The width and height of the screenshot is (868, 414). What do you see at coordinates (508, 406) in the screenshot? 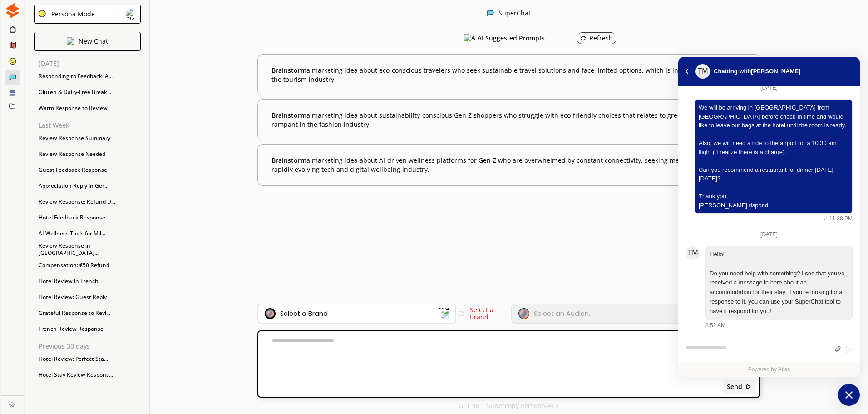
I see `p: GPT 4o + Supercopy Persona-AI 3` at bounding box center [508, 406].